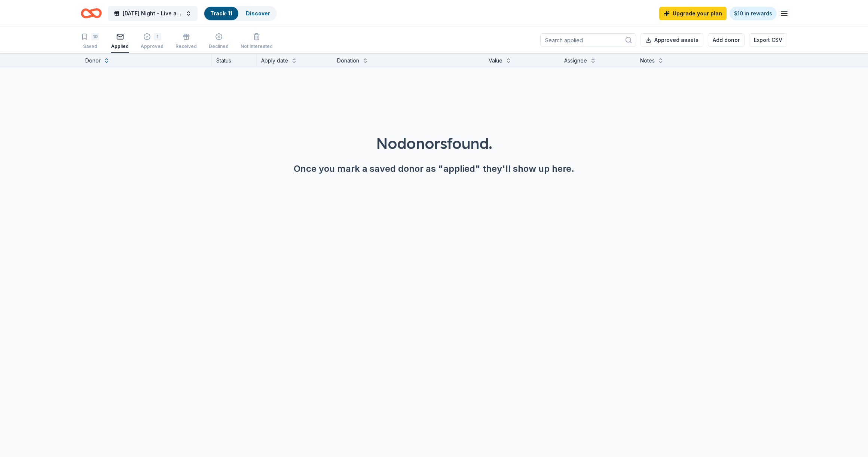 The image size is (868, 457). I want to click on div: 10, so click(95, 37).